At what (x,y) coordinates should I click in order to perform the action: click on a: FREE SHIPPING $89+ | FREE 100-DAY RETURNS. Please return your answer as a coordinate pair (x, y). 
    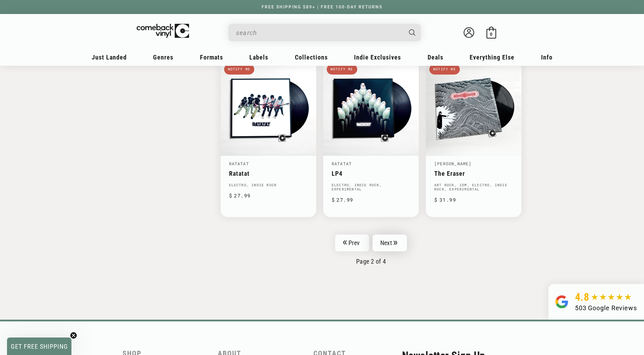
    Looking at the image, I should click on (322, 7).